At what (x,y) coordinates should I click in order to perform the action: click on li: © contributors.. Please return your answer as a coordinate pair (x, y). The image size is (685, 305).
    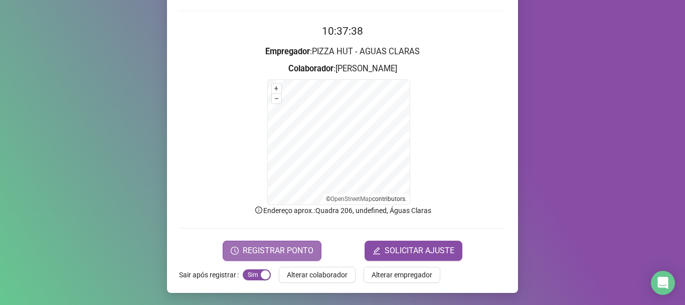
    Looking at the image, I should click on (366, 199).